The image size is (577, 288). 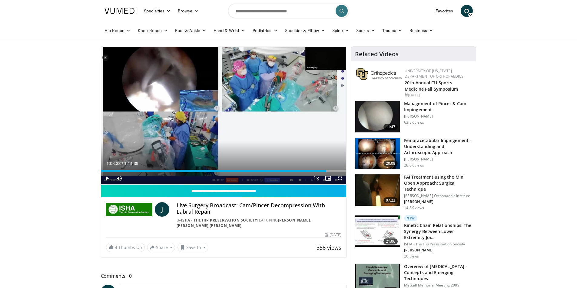 I want to click on input: Search topics, interventions, so click(x=288, y=11).